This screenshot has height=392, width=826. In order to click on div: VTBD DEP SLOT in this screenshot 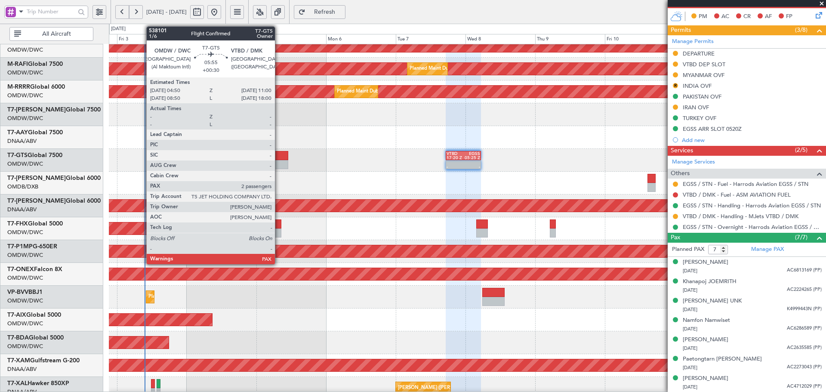, I will do `click(703, 64)`.